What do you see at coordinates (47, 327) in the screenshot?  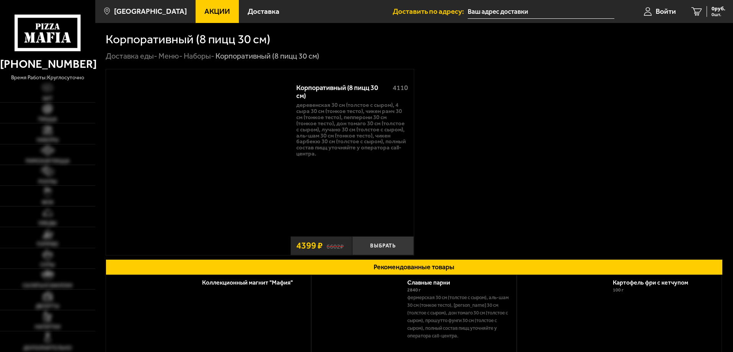 I see `span: Напитки` at bounding box center [47, 327].